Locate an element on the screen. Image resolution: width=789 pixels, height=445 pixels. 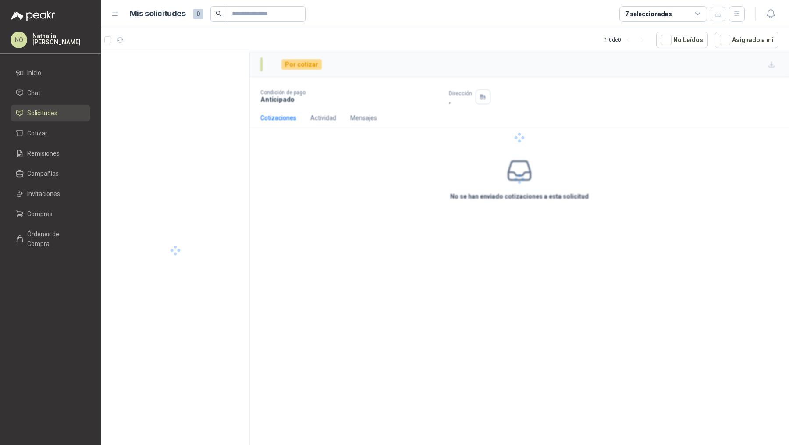
span: Compras is located at coordinates (40, 214).